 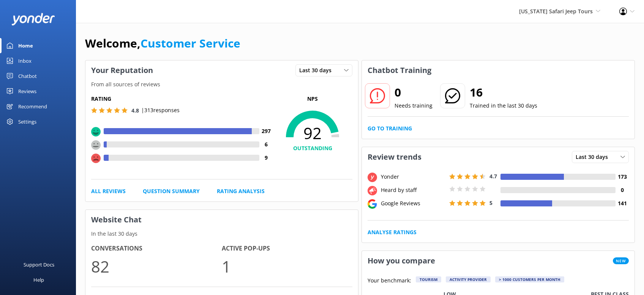 I want to click on a: Customer Service, so click(x=190, y=43).